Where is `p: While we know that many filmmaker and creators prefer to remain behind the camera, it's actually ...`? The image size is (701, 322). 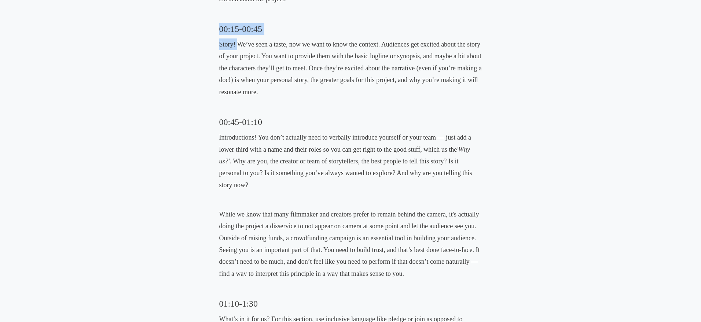 p: While we know that many filmmaker and creators prefer to remain behind the camera, it's actually ... is located at coordinates (351, 244).